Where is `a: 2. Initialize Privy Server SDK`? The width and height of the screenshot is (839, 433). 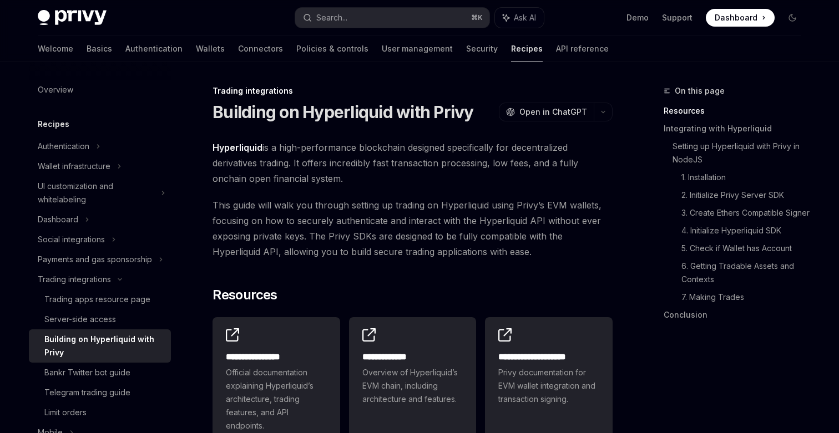 a: 2. Initialize Privy Server SDK is located at coordinates (746, 195).